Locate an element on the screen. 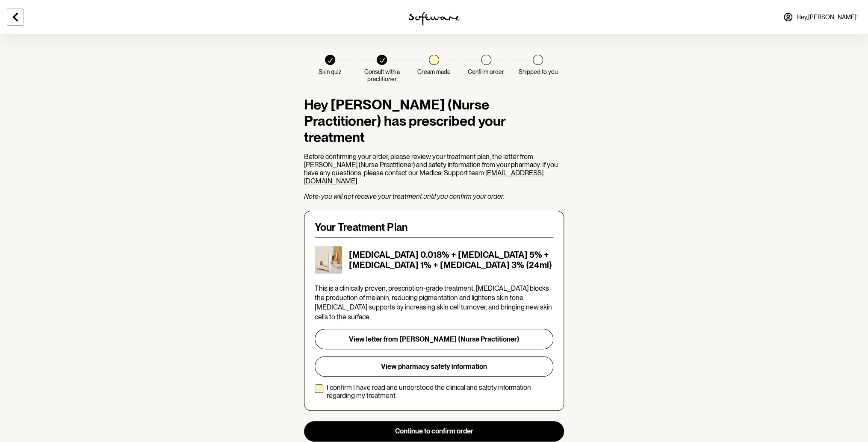  p: I confirm I have read and understood the clinical and safety information regarding my treatment. is located at coordinates (440, 392).